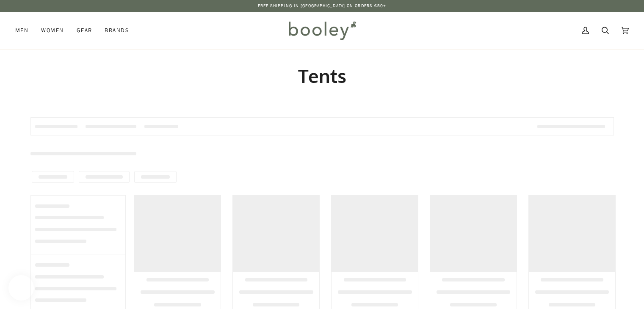 The height and width of the screenshot is (309, 644). I want to click on img: Booley, so click(322, 30).